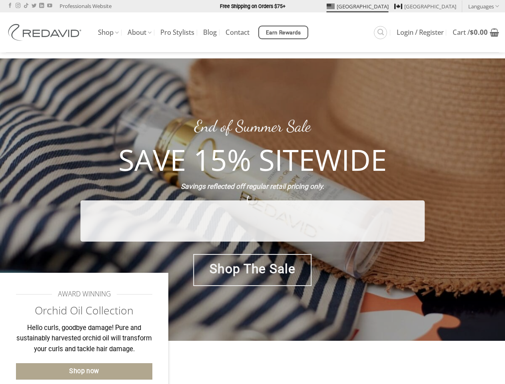  What do you see at coordinates (420, 32) in the screenshot?
I see `span: Login / Register` at bounding box center [420, 32].